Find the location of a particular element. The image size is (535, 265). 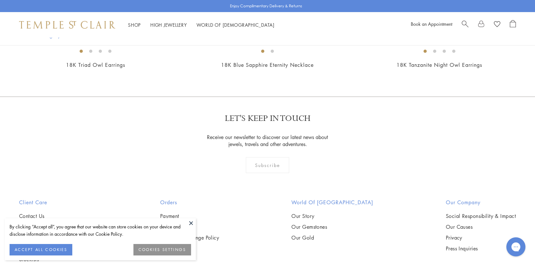

a: Our Story is located at coordinates (332, 216).